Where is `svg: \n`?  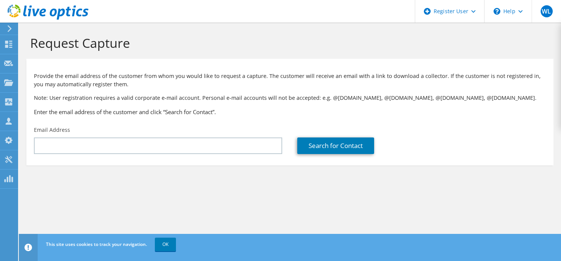 svg: \n is located at coordinates (497, 11).